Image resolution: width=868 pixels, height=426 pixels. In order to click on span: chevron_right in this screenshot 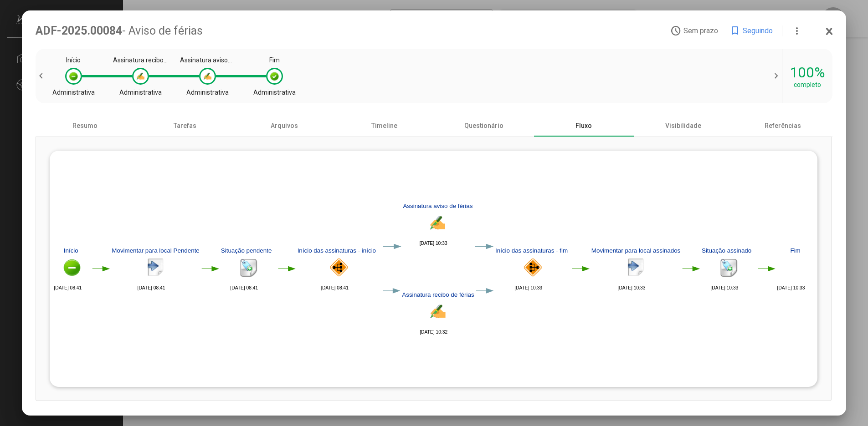, I will do `click(775, 76)`.